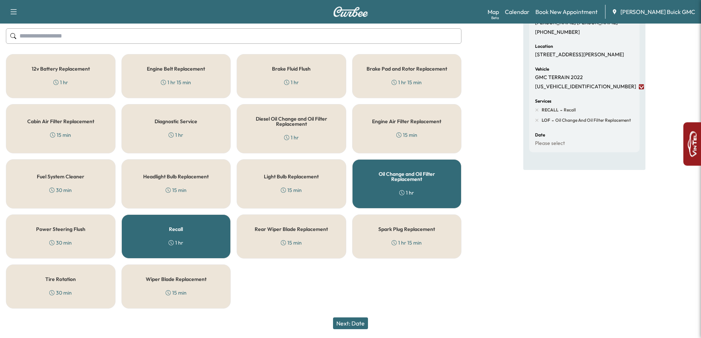  Describe the element at coordinates (291, 121) in the screenshot. I see `h5: Diesel Oil Change and Oil Filter Replacement` at that location.